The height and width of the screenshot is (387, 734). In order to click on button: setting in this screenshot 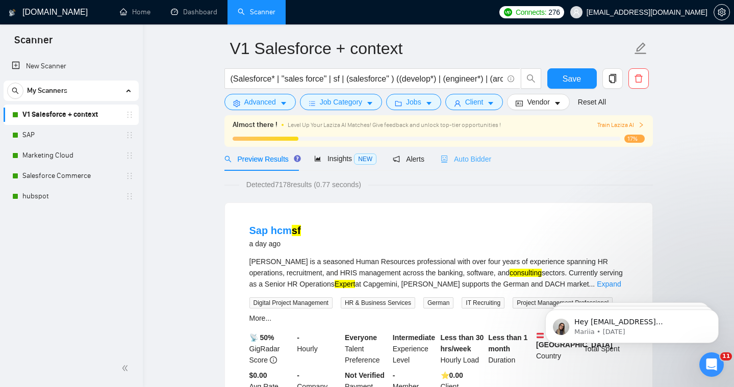, I will do `click(721, 12)`.